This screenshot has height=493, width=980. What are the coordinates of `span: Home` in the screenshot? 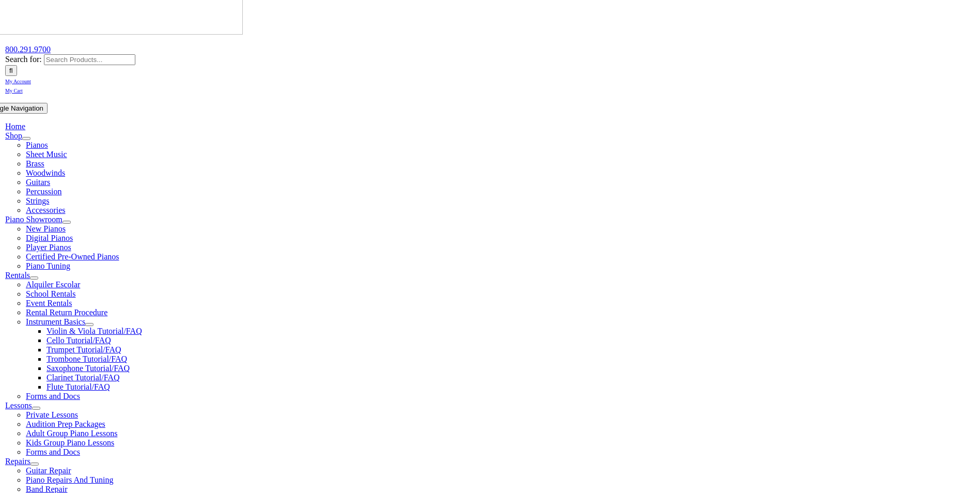 It's located at (15, 126).